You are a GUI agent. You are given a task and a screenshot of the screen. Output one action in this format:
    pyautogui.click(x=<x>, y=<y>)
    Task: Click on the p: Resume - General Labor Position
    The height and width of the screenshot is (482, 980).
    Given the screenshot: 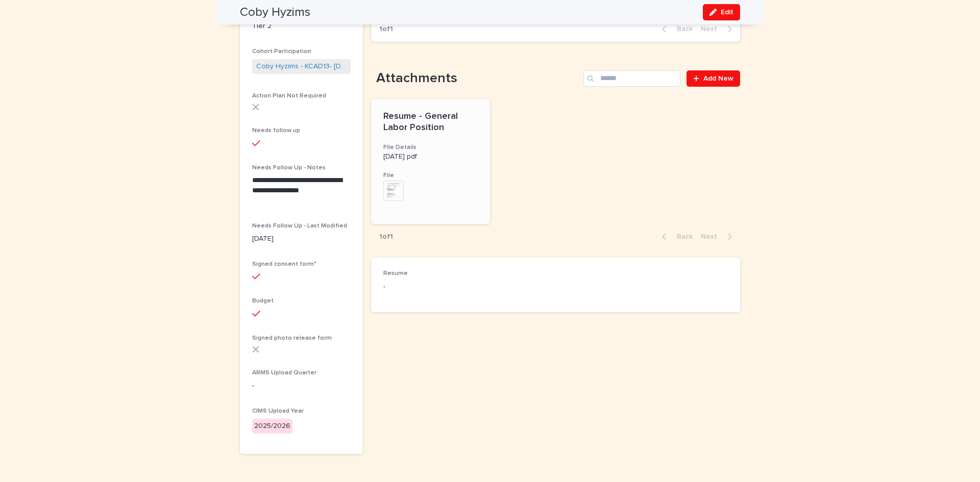 What is the action you would take?
    pyautogui.click(x=430, y=122)
    